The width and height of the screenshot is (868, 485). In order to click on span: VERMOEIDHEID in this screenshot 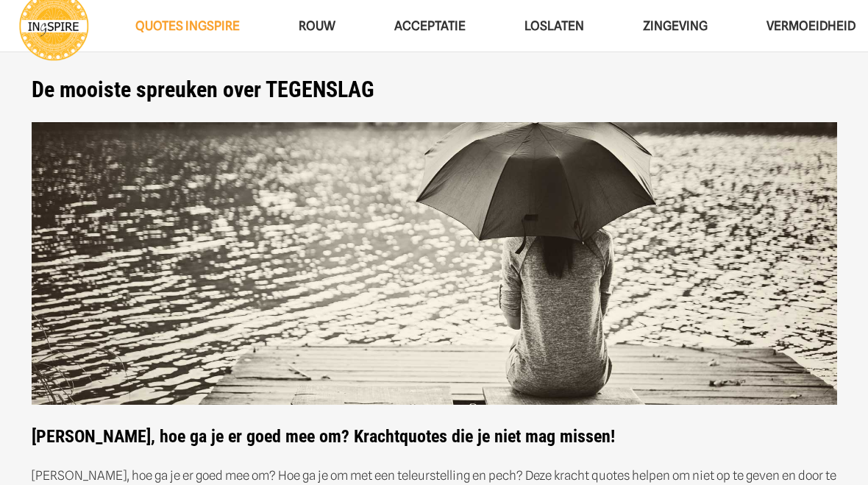, I will do `click(810, 25)`.